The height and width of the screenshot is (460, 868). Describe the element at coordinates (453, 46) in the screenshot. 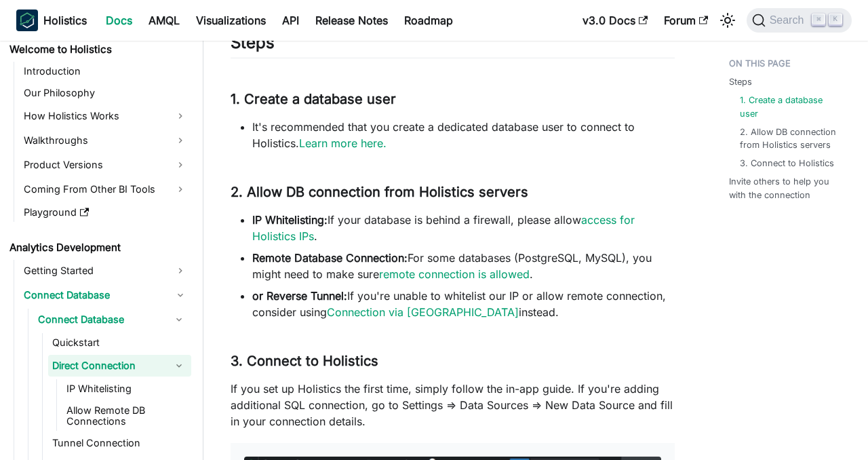

I see `h2: Steps` at that location.